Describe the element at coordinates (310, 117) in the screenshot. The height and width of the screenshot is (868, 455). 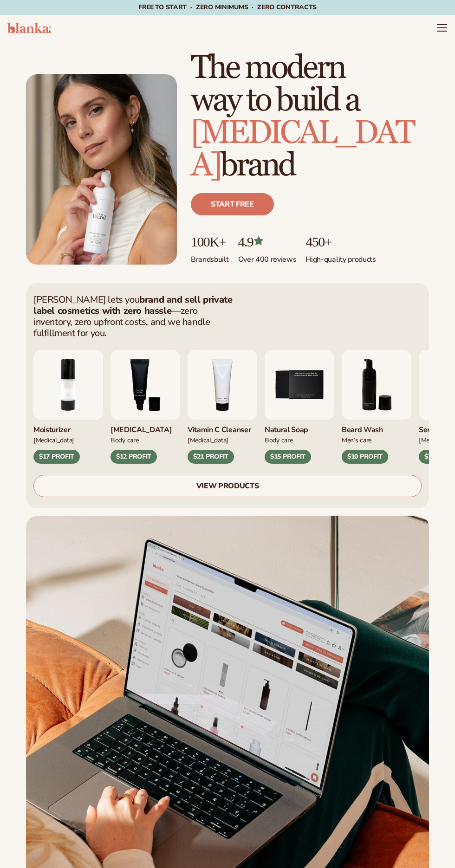
I see `h1: The modern way to build a brand` at that location.